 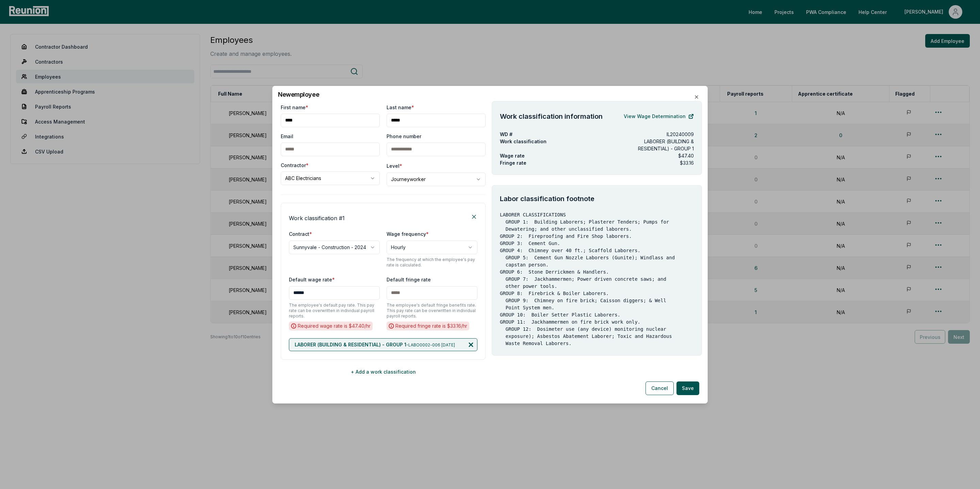 What do you see at coordinates (316, 218) in the screenshot?
I see `h4: Work classification # 1` at bounding box center [316, 218].